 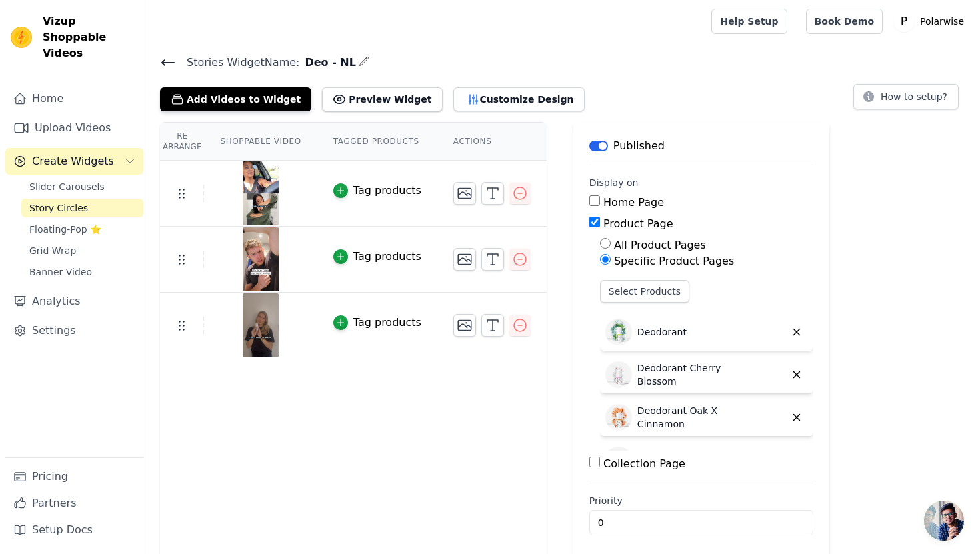 I want to click on span: Slider Carousels, so click(x=67, y=187).